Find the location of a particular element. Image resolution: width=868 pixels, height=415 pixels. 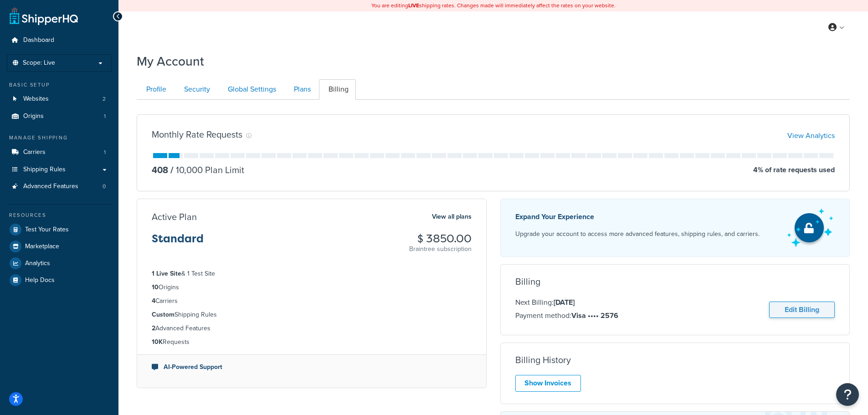

h3: Standard is located at coordinates (177, 242).